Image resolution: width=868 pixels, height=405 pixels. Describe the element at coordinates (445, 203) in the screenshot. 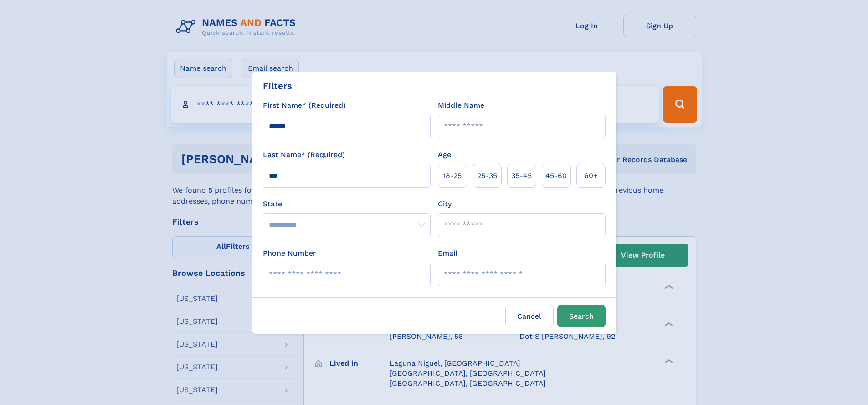

I see `label: City` at that location.